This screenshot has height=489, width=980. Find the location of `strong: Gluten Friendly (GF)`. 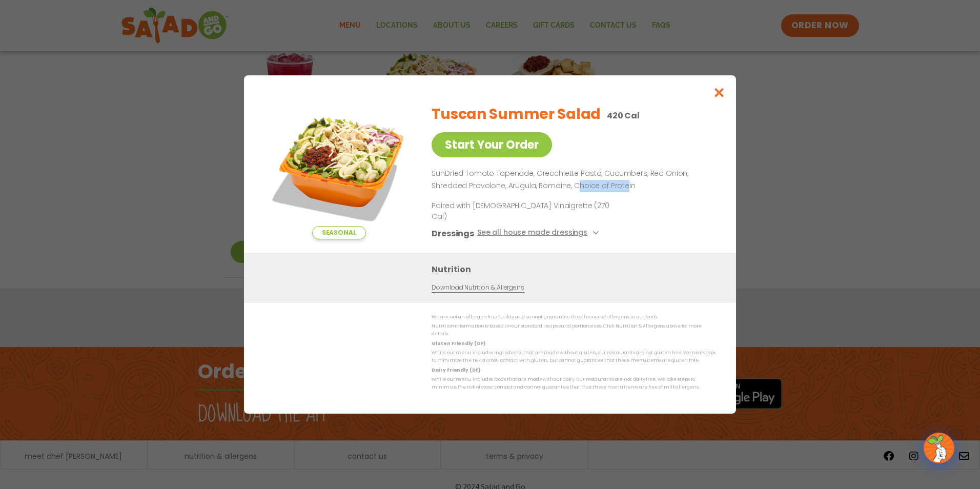

strong: Gluten Friendly (GF) is located at coordinates (458, 343).